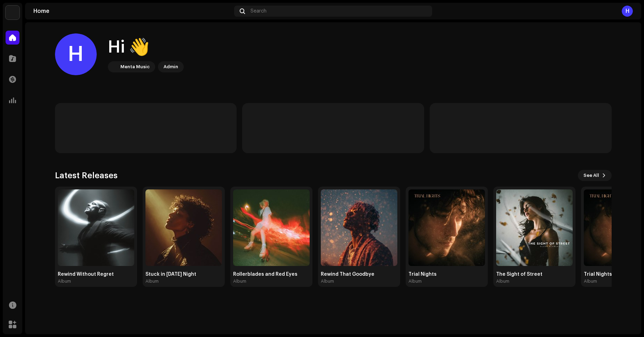 This screenshot has width=644, height=337. Describe the element at coordinates (591, 176) in the screenshot. I see `span: See All` at that location.